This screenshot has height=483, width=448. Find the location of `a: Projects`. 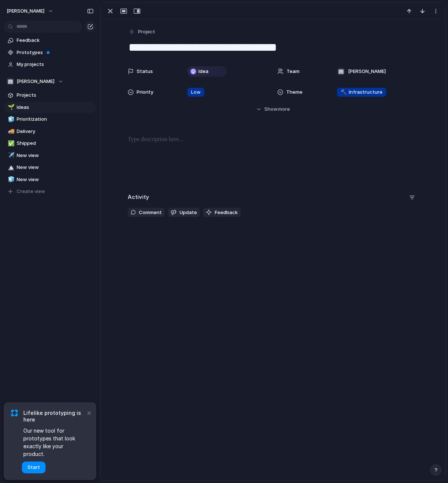

a: Projects is located at coordinates (50, 95).